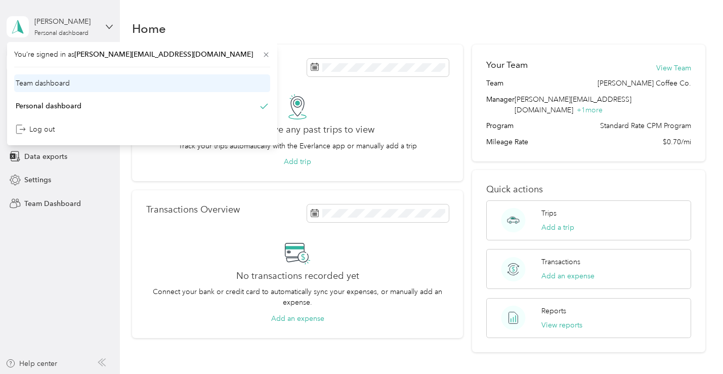 The width and height of the screenshot is (723, 374). I want to click on span: Standard Rate CPM Program, so click(646, 125).